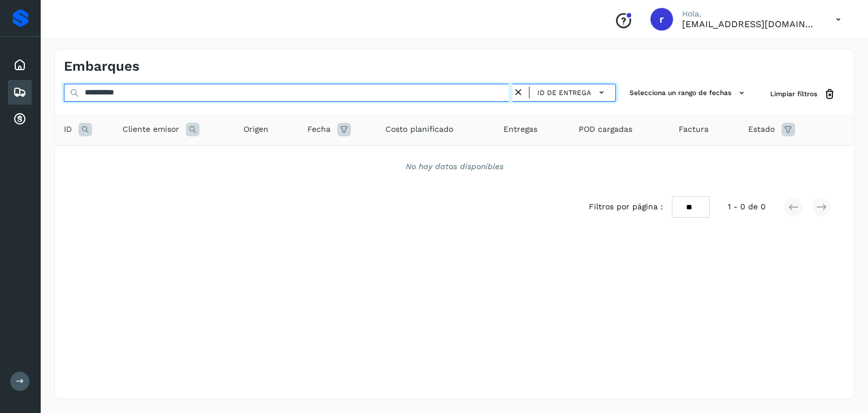 Image resolution: width=868 pixels, height=413 pixels. What do you see at coordinates (19, 92) in the screenshot?
I see `div: Embarques` at bounding box center [19, 92].